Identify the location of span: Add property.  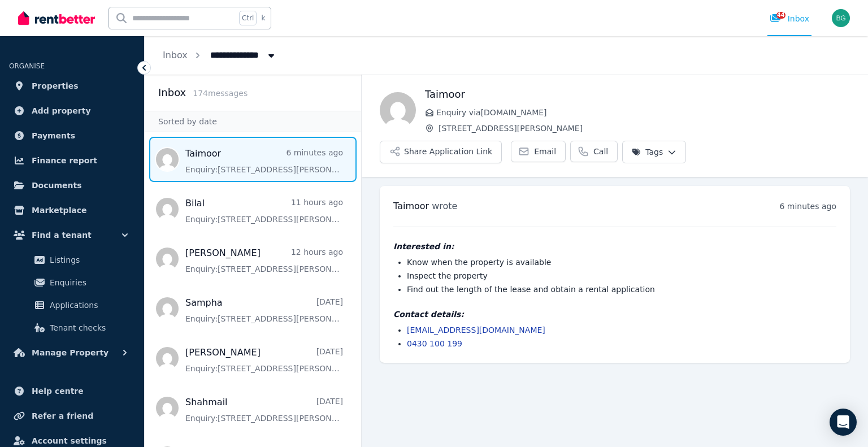
(61, 111).